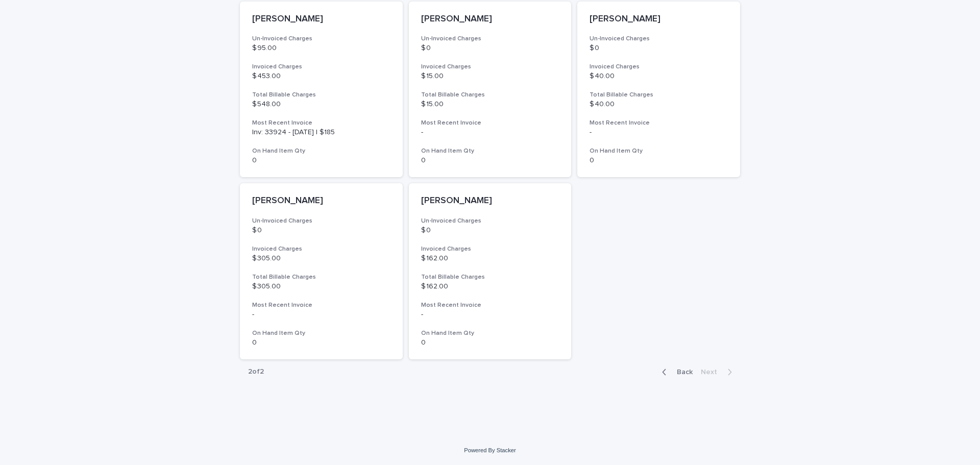 This screenshot has width=980, height=465. Describe the element at coordinates (712, 372) in the screenshot. I see `span: Next` at that location.